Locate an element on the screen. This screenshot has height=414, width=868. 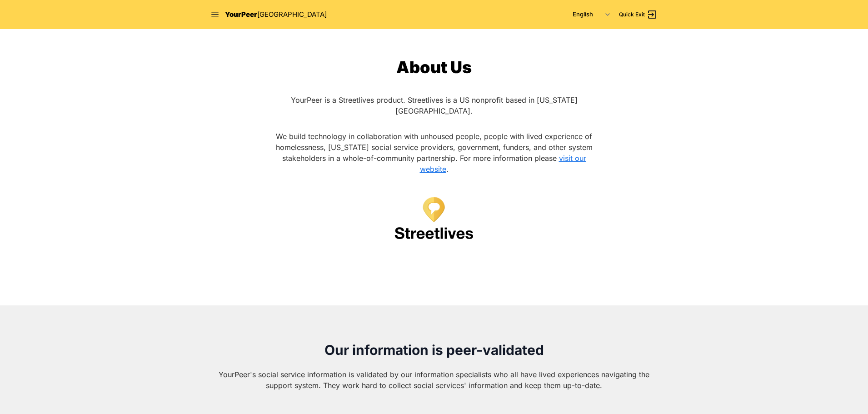
span: Quick Exit is located at coordinates (632, 15).